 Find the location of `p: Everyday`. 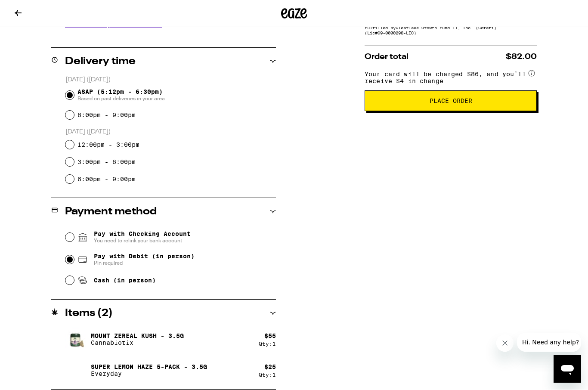

p: Everyday is located at coordinates (149, 374).